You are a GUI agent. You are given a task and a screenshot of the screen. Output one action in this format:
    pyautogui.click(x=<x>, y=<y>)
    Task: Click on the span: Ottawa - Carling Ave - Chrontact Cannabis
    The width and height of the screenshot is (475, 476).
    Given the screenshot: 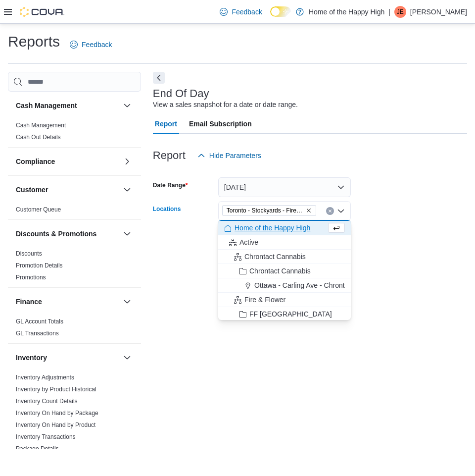 What is the action you would take?
    pyautogui.click(x=319, y=285)
    